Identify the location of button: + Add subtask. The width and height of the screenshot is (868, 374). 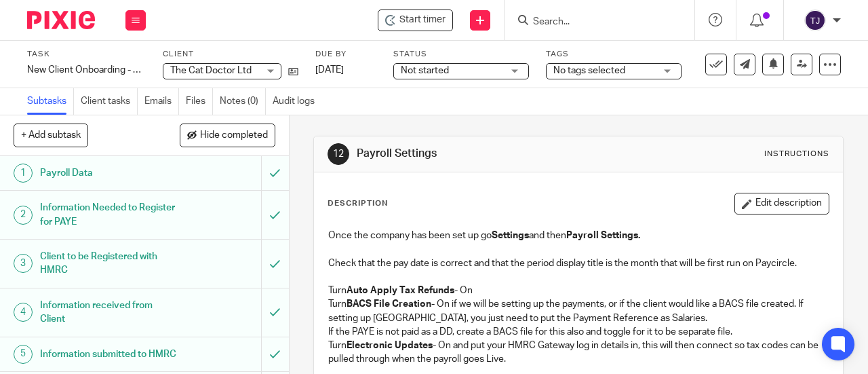
(51, 135).